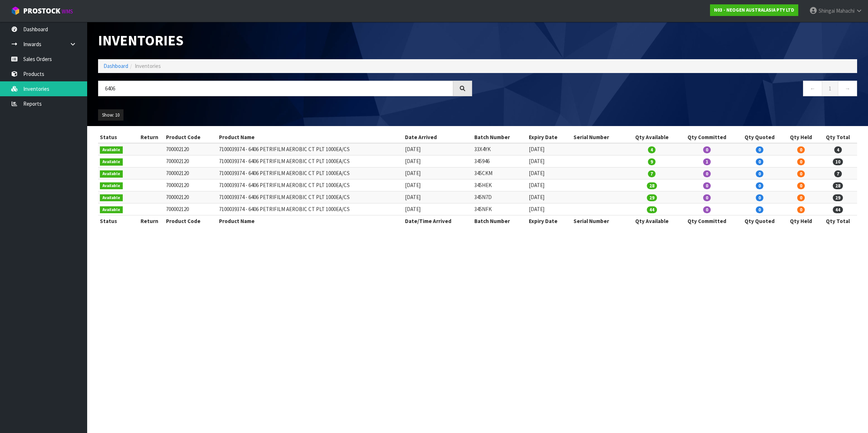 The image size is (868, 433). Describe the element at coordinates (652, 162) in the screenshot. I see `span: 9` at that location.